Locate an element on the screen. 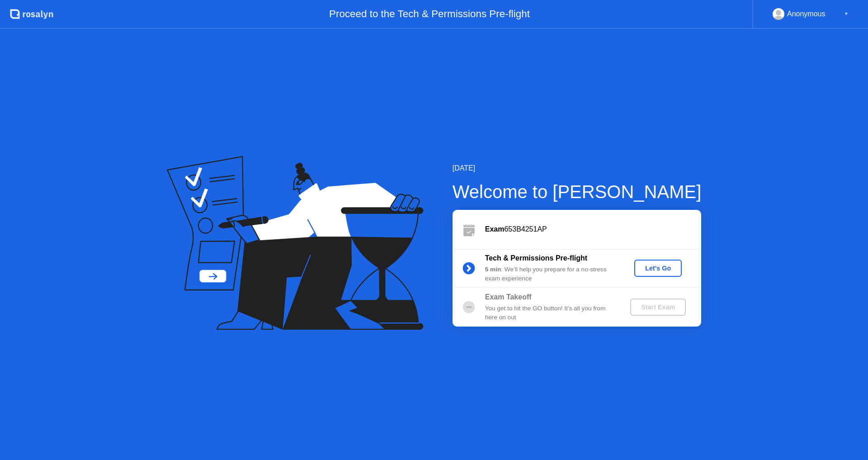 The height and width of the screenshot is (460, 868). div: Let's Go is located at coordinates (658, 269).